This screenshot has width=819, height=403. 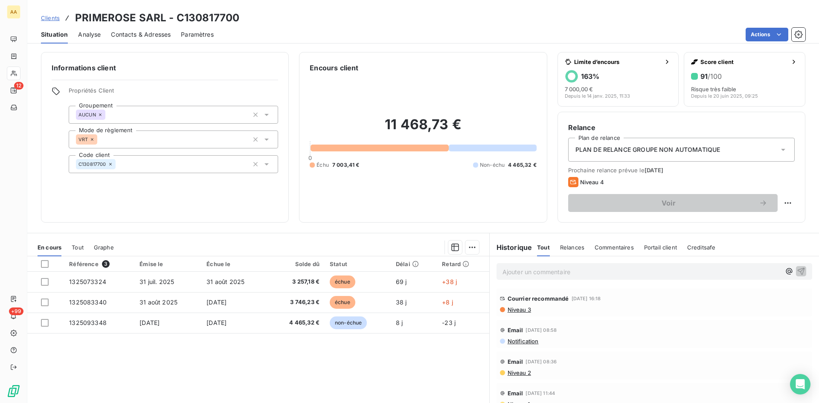 What do you see at coordinates (523, 341) in the screenshot?
I see `span: Notification` at bounding box center [523, 341].